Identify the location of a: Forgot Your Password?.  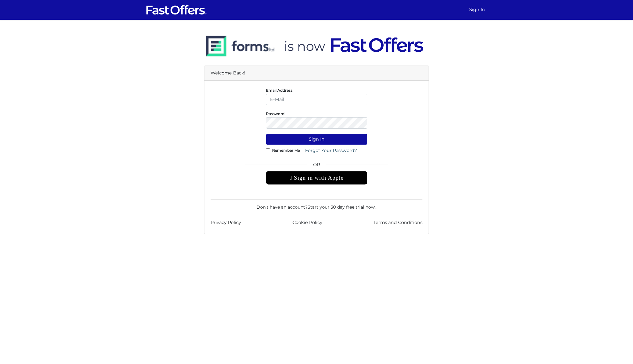
(331, 150).